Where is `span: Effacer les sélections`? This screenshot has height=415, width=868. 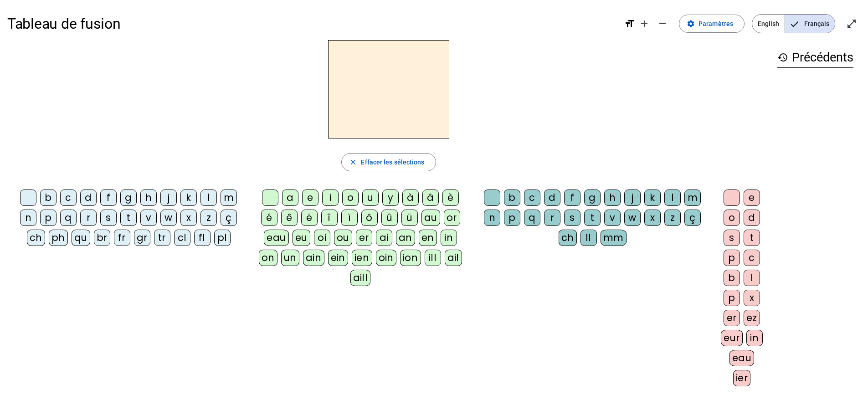 span: Effacer les sélections is located at coordinates (392, 162).